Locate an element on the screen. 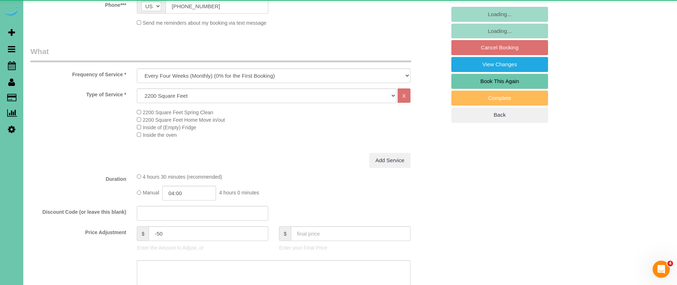  p: Enter your Final Price is located at coordinates (345, 248).